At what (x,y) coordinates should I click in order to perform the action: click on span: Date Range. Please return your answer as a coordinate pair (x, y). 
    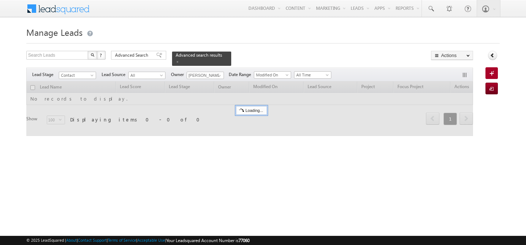
    Looking at the image, I should click on (241, 75).